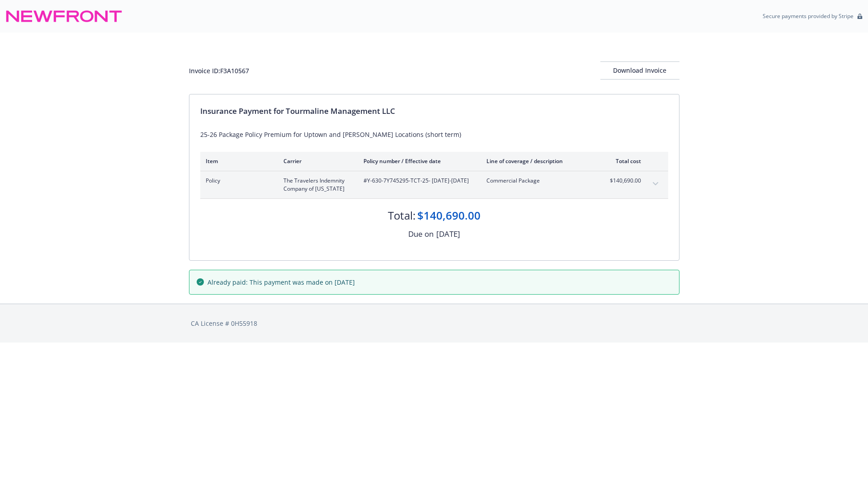  Describe the element at coordinates (449, 215) in the screenshot. I see `div: $140,690.00` at that location.